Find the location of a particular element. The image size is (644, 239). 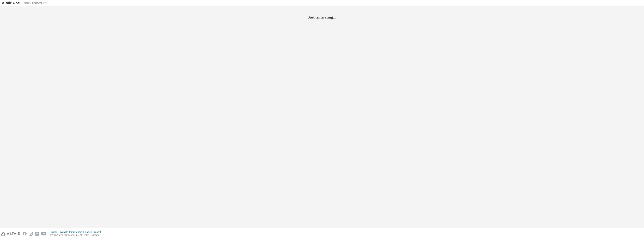

img: linkedin.svg is located at coordinates (37, 233).